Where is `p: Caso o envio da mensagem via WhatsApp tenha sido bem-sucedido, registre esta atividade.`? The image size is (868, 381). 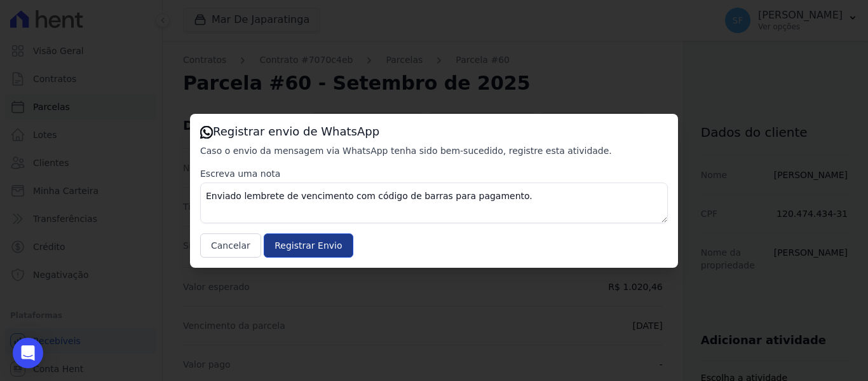 p: Caso o envio da mensagem via WhatsApp tenha sido bem-sucedido, registre esta atividade. is located at coordinates (434, 150).